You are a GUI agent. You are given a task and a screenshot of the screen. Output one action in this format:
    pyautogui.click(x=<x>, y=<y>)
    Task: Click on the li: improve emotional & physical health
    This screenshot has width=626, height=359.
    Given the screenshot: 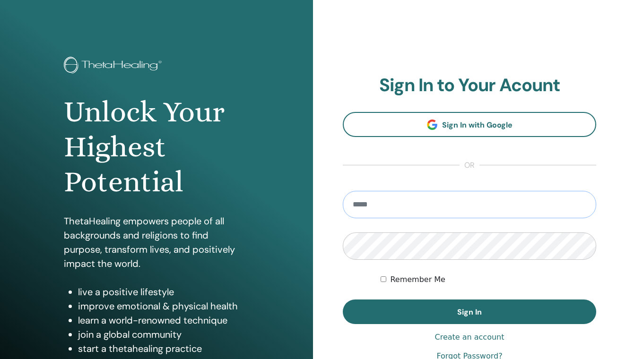 What is the action you would take?
    pyautogui.click(x=163, y=306)
    